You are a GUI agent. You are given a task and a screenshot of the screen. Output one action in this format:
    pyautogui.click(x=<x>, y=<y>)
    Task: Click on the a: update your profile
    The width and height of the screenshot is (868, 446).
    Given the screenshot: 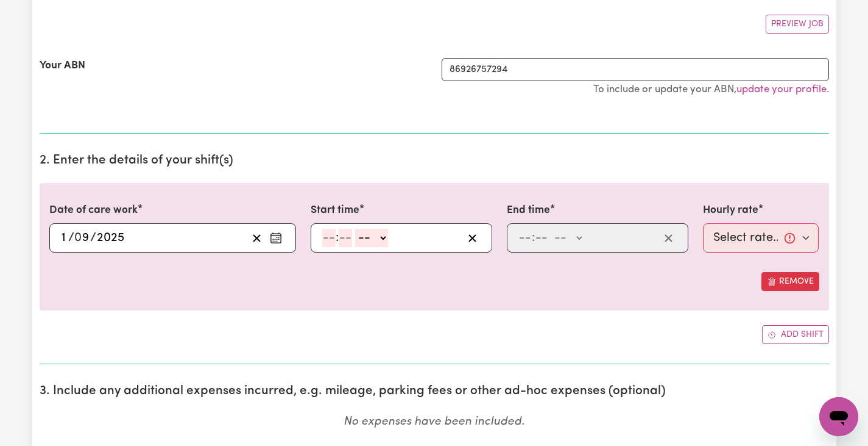 What is the action you would take?
    pyautogui.click(x=782, y=89)
    